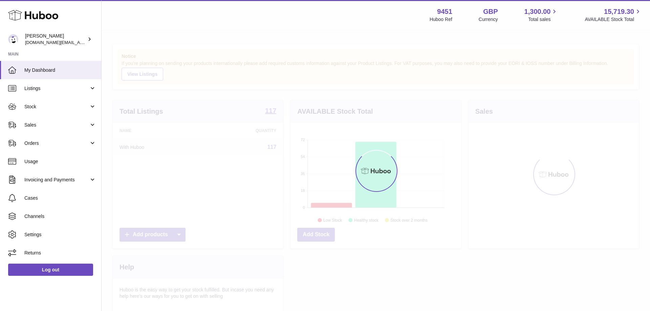  I want to click on span: Settings, so click(60, 235).